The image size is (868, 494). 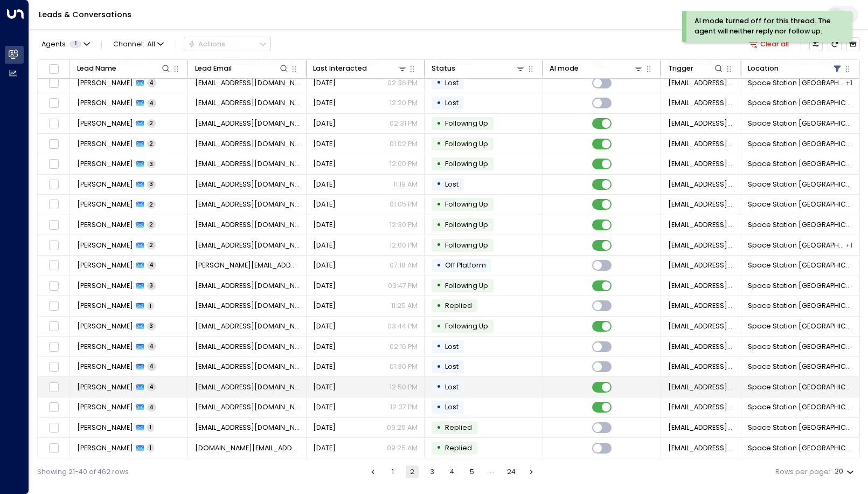 What do you see at coordinates (404, 306) in the screenshot?
I see `p: 11:25 AM` at bounding box center [404, 306].